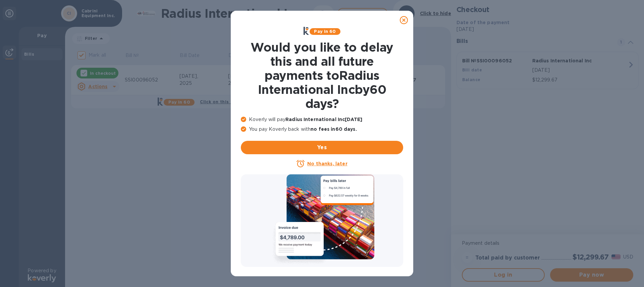  Describe the element at coordinates (333, 129) in the screenshot. I see `b: no fees in 60 days .` at that location.